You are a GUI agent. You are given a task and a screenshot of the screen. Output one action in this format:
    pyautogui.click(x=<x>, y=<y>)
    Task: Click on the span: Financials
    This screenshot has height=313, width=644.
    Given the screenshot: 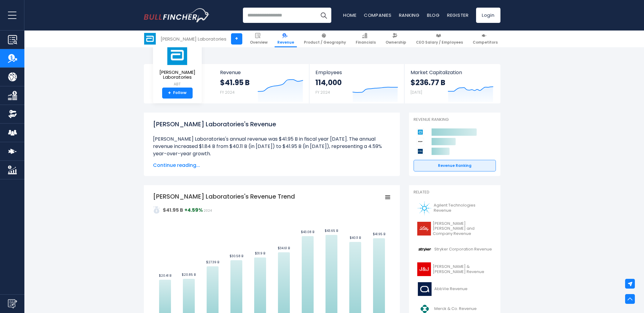 What is the action you would take?
    pyautogui.click(x=366, y=42)
    